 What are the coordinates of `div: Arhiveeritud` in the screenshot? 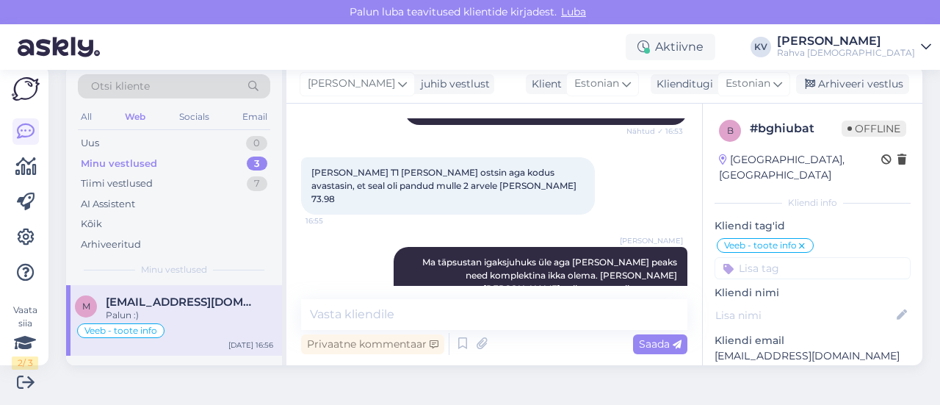 It's located at (111, 245).